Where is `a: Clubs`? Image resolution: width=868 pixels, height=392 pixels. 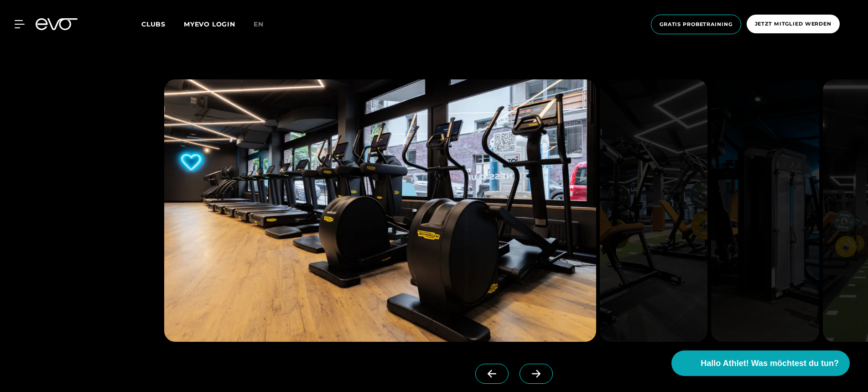 a: Clubs is located at coordinates (162, 24).